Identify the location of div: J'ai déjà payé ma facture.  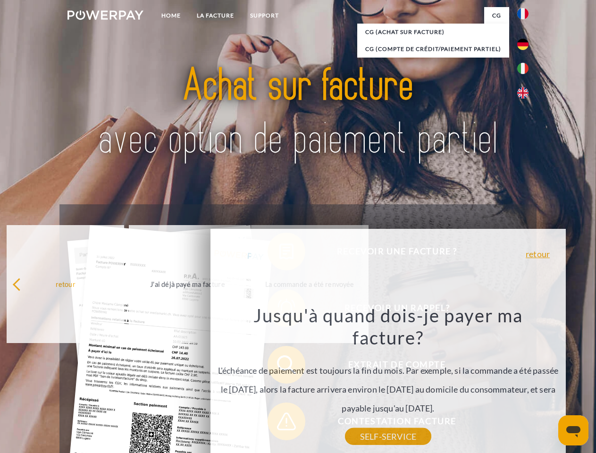
(187, 284).